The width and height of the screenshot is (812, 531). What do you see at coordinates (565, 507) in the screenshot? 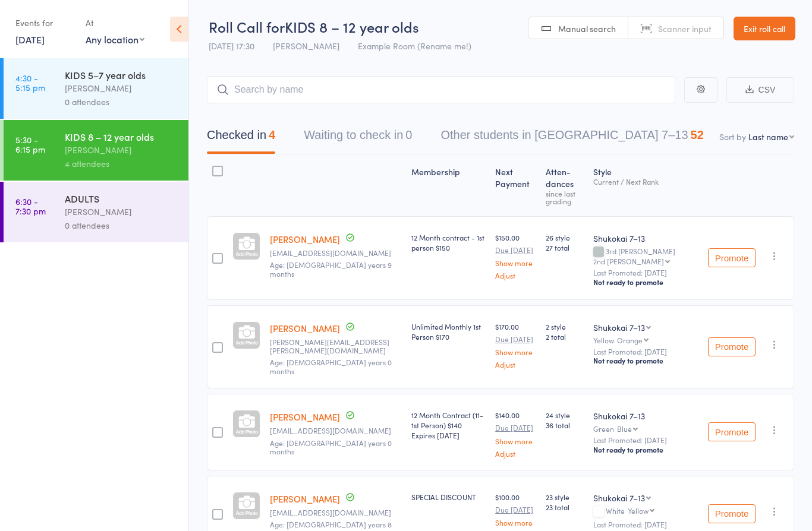
I see `span: 23 total` at bounding box center [565, 507].